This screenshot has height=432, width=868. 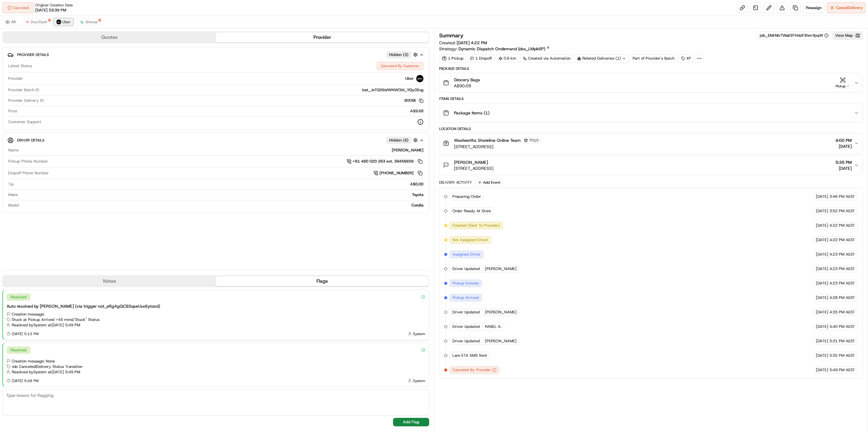 I want to click on span: 5:32 PM AEST, so click(x=842, y=356).